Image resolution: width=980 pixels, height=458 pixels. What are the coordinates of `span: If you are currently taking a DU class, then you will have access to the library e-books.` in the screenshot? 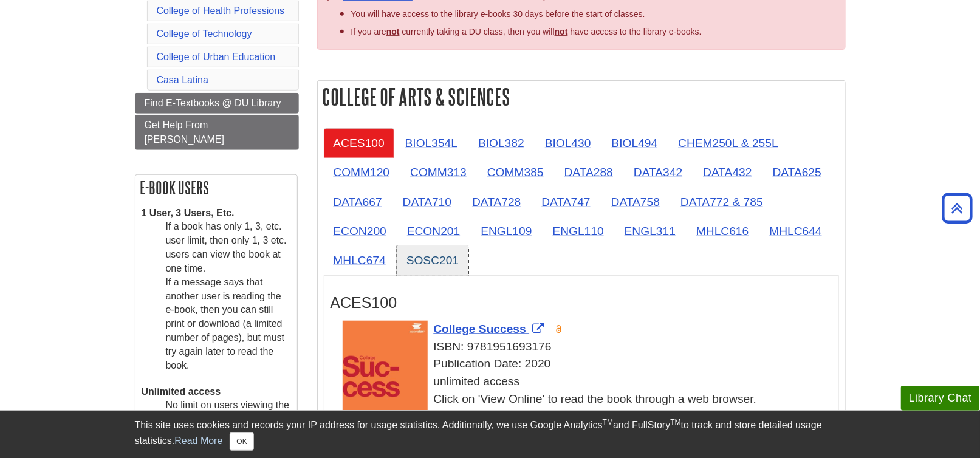 It's located at (526, 31).